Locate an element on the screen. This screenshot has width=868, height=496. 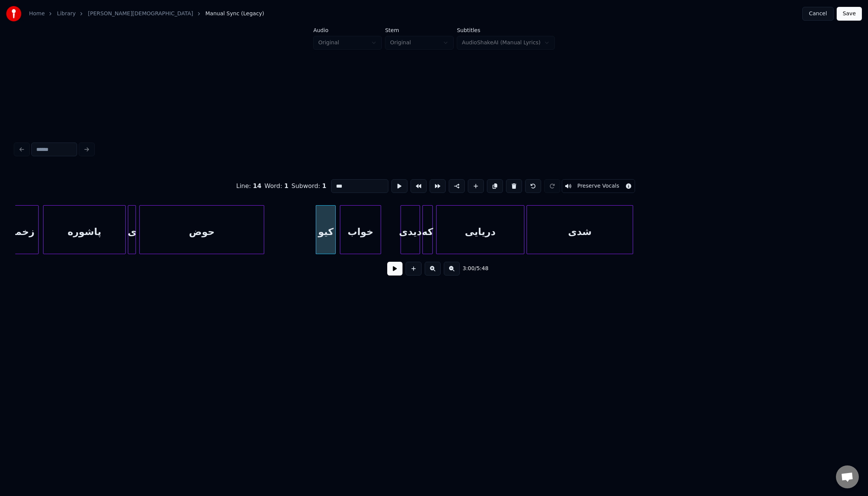
span: Manual Sync (Legacy) is located at coordinates (235, 14).